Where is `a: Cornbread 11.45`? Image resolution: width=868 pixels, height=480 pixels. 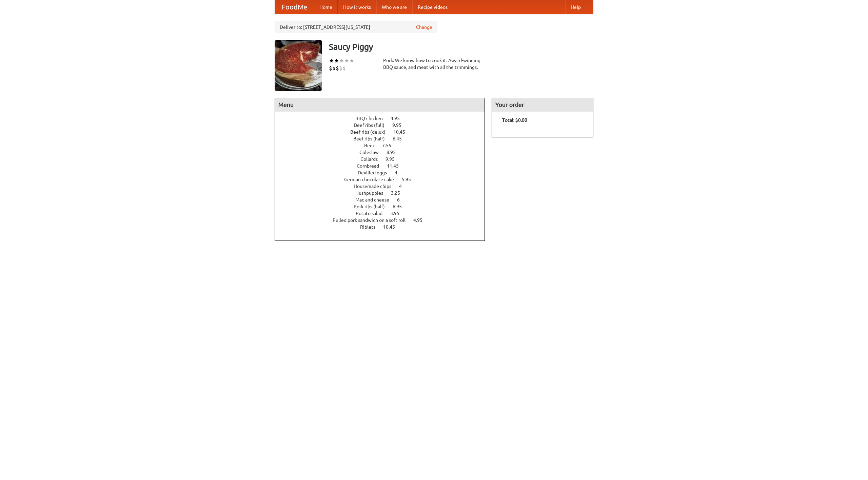 a: Cornbread 11.45 is located at coordinates (384, 166).